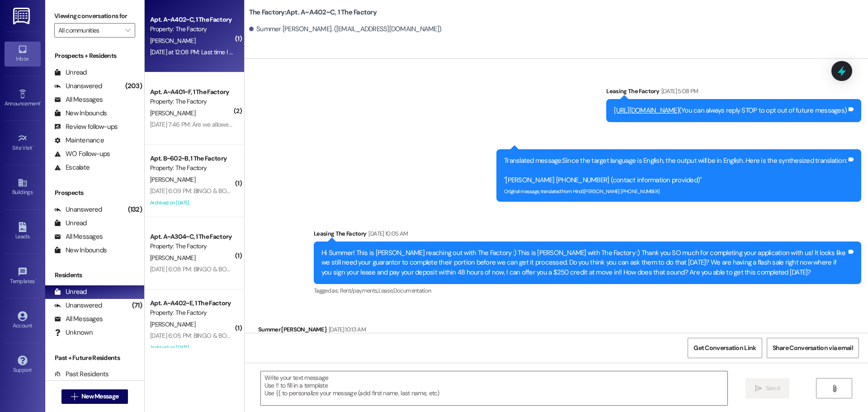 The height and width of the screenshot is (412, 868). What do you see at coordinates (72, 167) in the screenshot?
I see `div: Escalate` at bounding box center [72, 167].